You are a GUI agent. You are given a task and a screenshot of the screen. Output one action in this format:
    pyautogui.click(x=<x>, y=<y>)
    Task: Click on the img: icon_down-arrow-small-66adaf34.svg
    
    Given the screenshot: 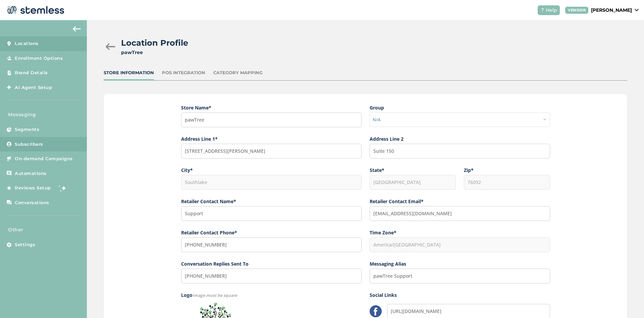 What is the action you would take?
    pyautogui.click(x=637, y=10)
    